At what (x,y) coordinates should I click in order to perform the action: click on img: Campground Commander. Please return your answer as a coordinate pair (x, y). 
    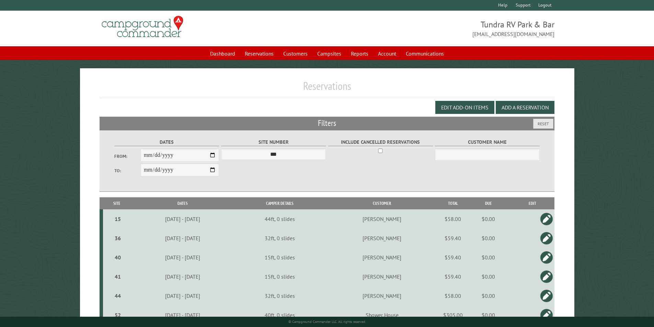
    Looking at the image, I should click on (142, 27).